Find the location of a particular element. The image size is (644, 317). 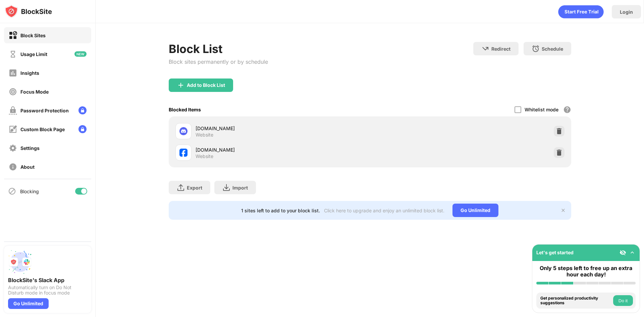

img: omni-setup-toggle.svg is located at coordinates (632, 252).